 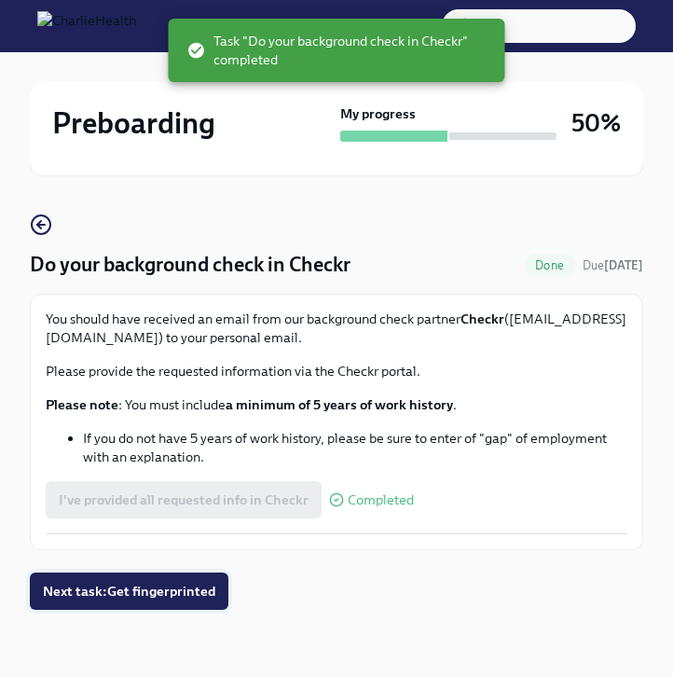 I want to click on strong: Please note, so click(x=82, y=405).